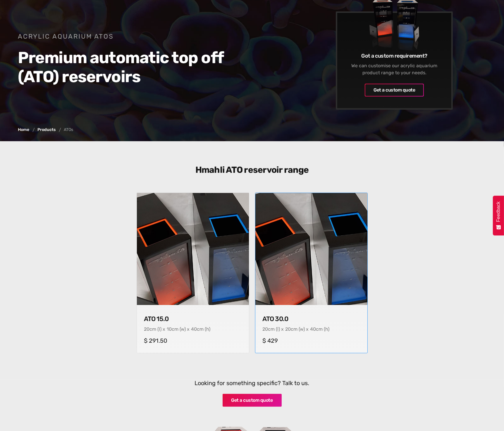 The height and width of the screenshot is (431, 504). I want to click on span: Feedback, so click(498, 212).